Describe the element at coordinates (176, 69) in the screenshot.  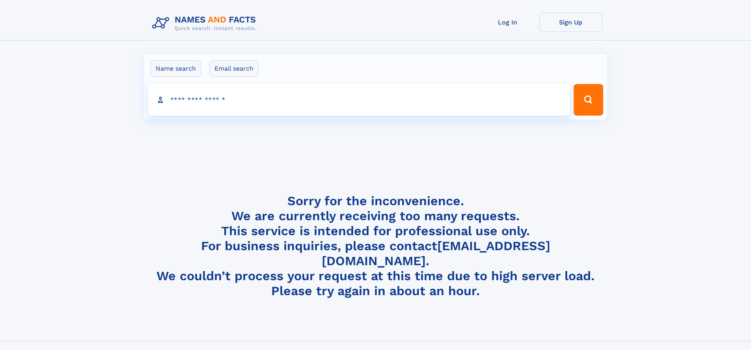
I see `label: Name search` at that location.